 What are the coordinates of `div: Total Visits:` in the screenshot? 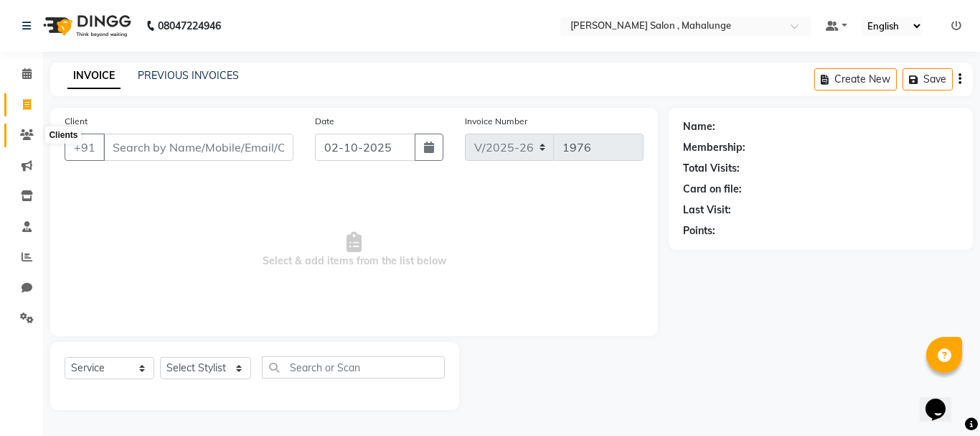 It's located at (711, 168).